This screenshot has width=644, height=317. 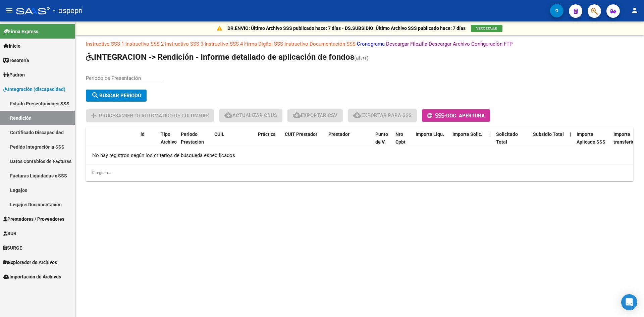 What do you see at coordinates (471, 44) in the screenshot?
I see `a: Descargar Archivo Configuración FTP` at bounding box center [471, 44].